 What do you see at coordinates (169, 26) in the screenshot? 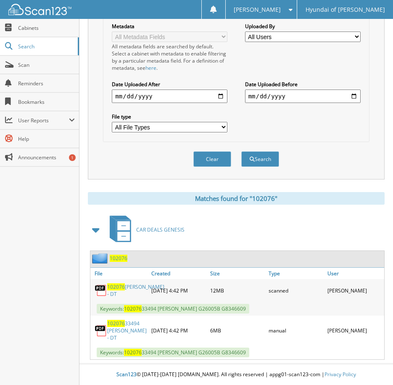
I see `label: Metadata` at bounding box center [169, 26].